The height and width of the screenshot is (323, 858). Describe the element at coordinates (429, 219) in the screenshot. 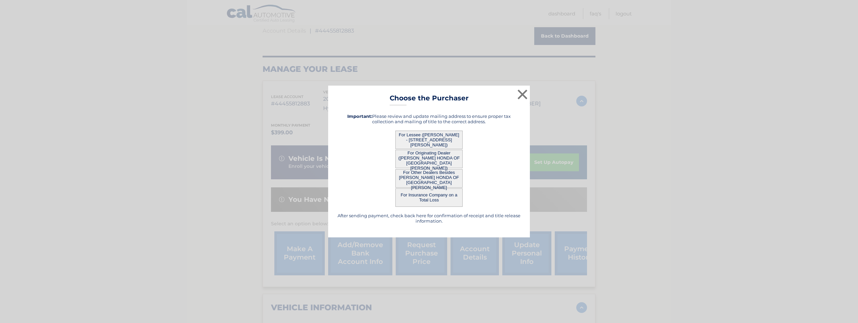

I see `h5: After sending payment, check back here for confirmation of receipt and title release information.` at that location.